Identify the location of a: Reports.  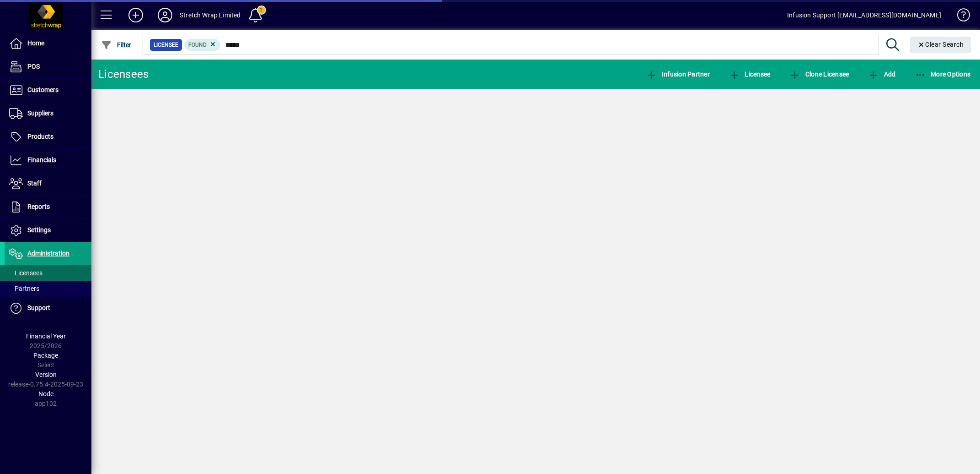
(48, 207).